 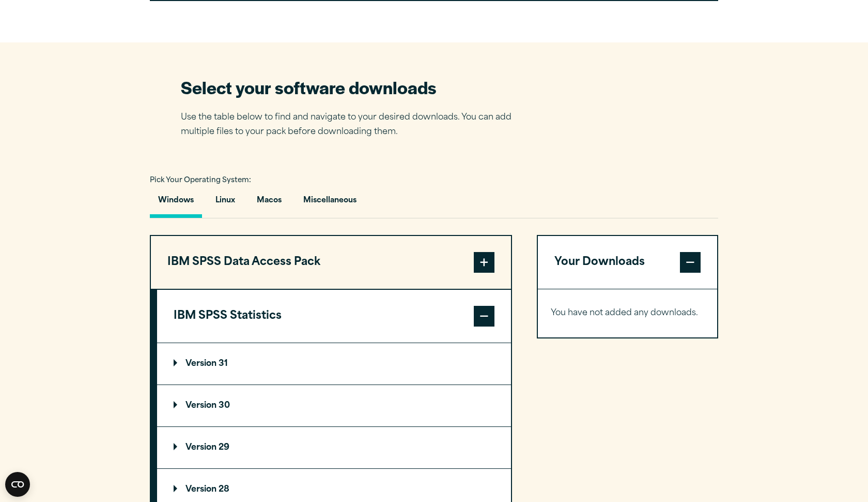 What do you see at coordinates (334, 316) in the screenshot?
I see `button: IBM SPSS Statistics` at bounding box center [334, 316].